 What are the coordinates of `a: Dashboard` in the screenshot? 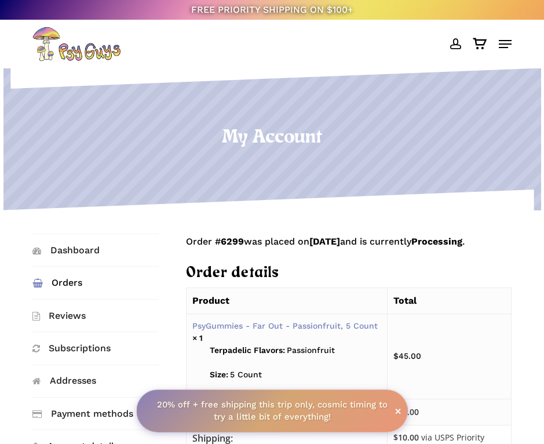 It's located at (96, 250).